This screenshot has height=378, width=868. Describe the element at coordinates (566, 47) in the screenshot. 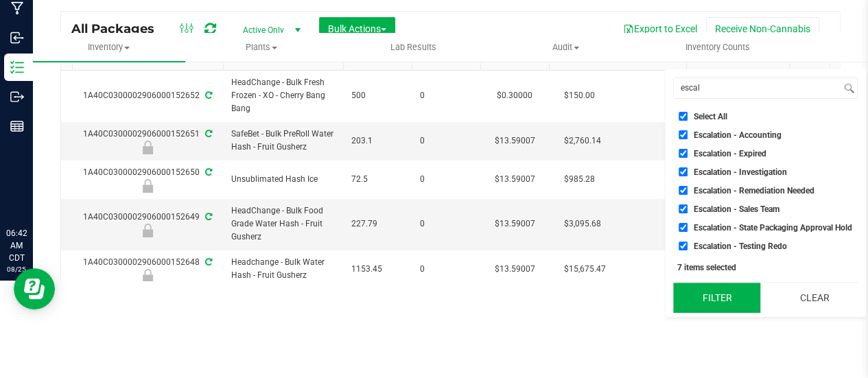

I see `a: Audit` at that location.